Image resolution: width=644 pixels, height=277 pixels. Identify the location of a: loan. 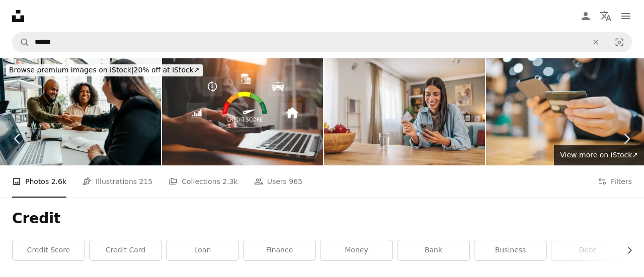
(202, 250).